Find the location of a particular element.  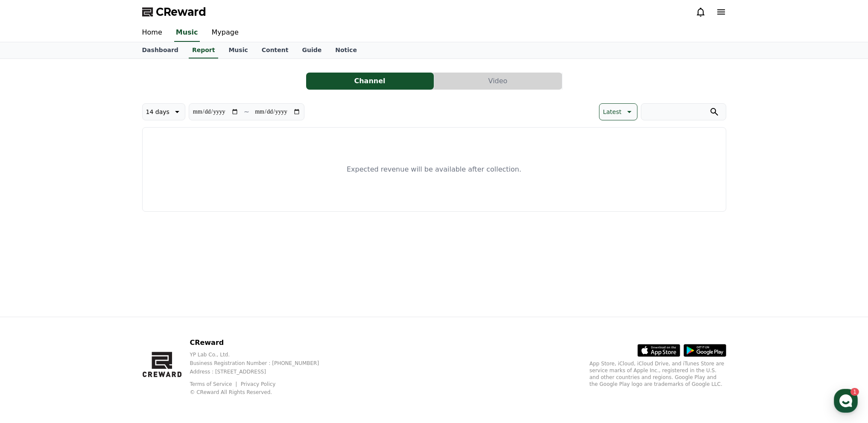

p: YP Lab Co., Ltd. is located at coordinates (261, 354).